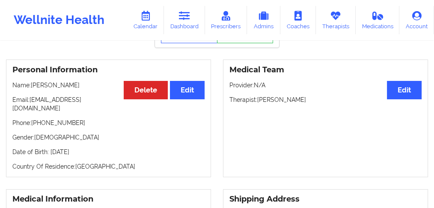  What do you see at coordinates (226, 20) in the screenshot?
I see `a: Prescribers` at bounding box center [226, 20].